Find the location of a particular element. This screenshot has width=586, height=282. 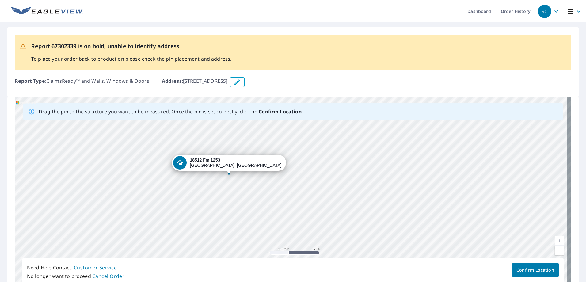

span: Cancel Order is located at coordinates (108, 276).